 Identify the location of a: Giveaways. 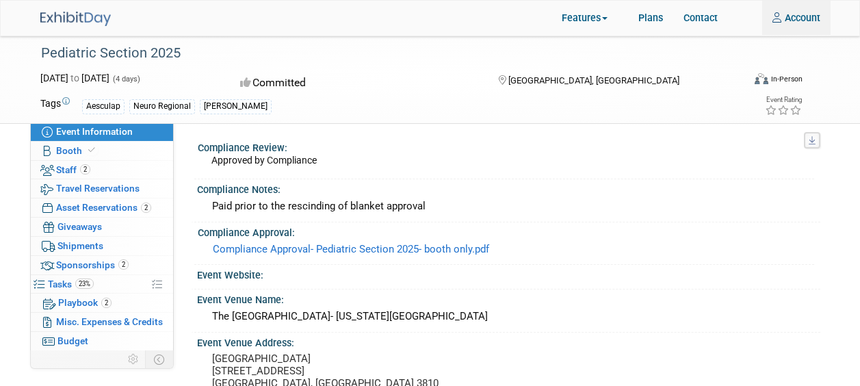
(102, 226).